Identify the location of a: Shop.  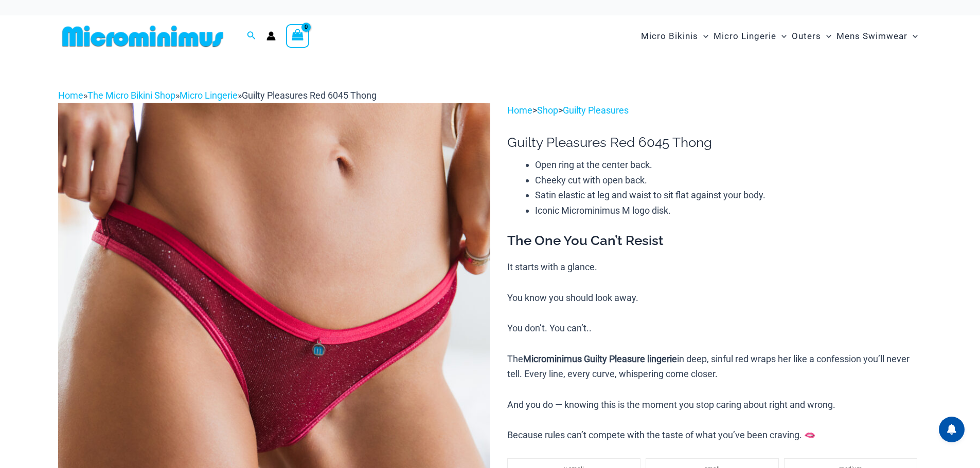
(547, 110).